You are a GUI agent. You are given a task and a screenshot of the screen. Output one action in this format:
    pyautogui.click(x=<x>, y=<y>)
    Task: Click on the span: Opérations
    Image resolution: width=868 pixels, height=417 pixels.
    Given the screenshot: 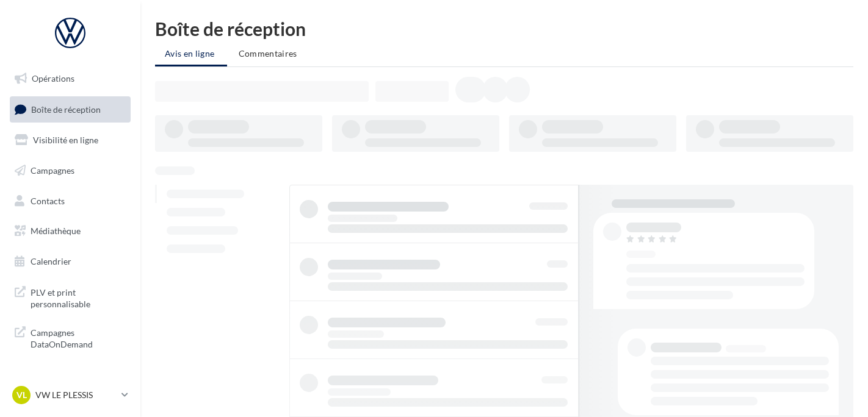 What is the action you would take?
    pyautogui.click(x=53, y=78)
    